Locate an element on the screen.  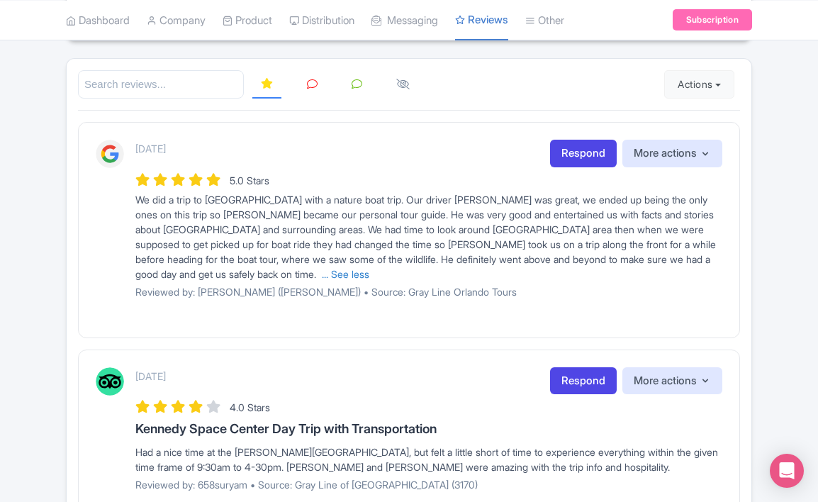
input: Search reviews... is located at coordinates (161, 84).